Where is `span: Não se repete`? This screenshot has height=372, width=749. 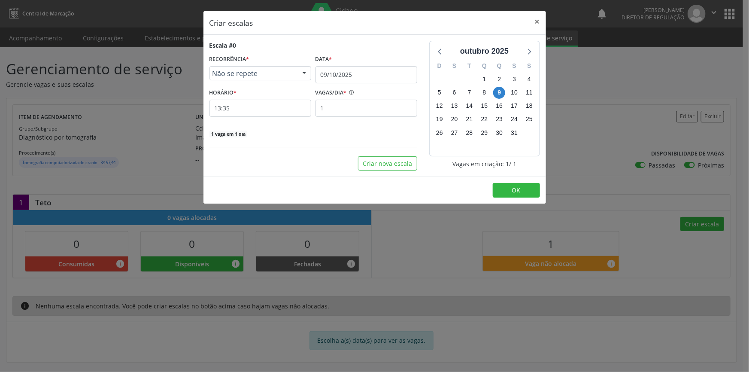 span: Não se repete is located at coordinates (253, 73).